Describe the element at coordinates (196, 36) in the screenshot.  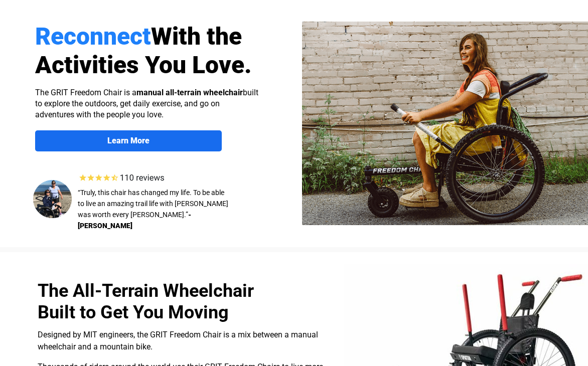
I see `span: With the` at that location.